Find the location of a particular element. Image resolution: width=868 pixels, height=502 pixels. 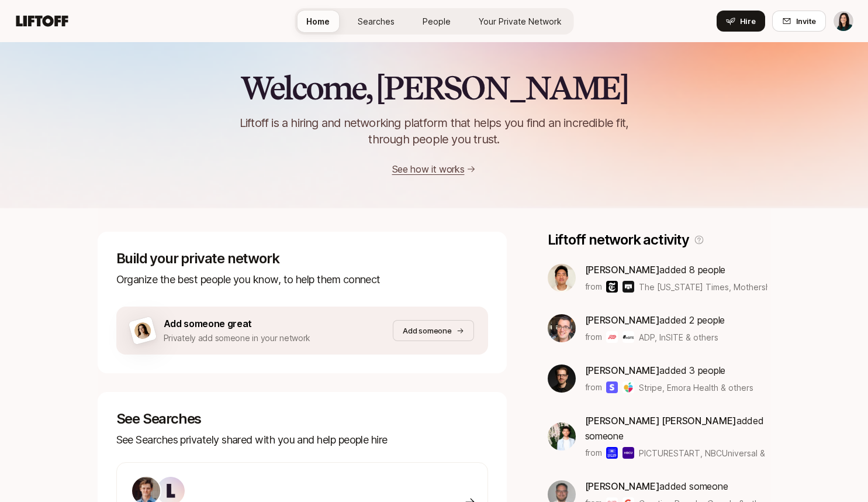

p: Privately add someone in your network is located at coordinates (237, 338).